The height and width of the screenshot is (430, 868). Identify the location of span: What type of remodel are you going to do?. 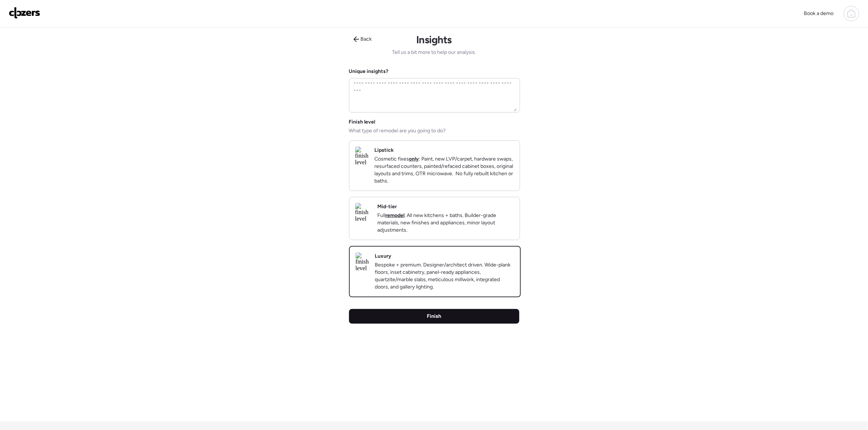
(398, 131).